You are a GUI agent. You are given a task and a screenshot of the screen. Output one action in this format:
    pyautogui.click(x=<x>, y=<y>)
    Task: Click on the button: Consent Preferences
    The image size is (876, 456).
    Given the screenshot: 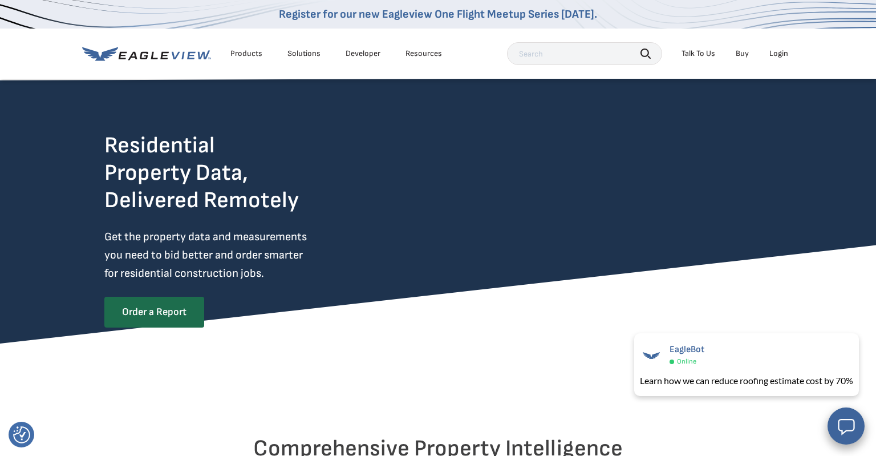 What is the action you would take?
    pyautogui.click(x=22, y=435)
    